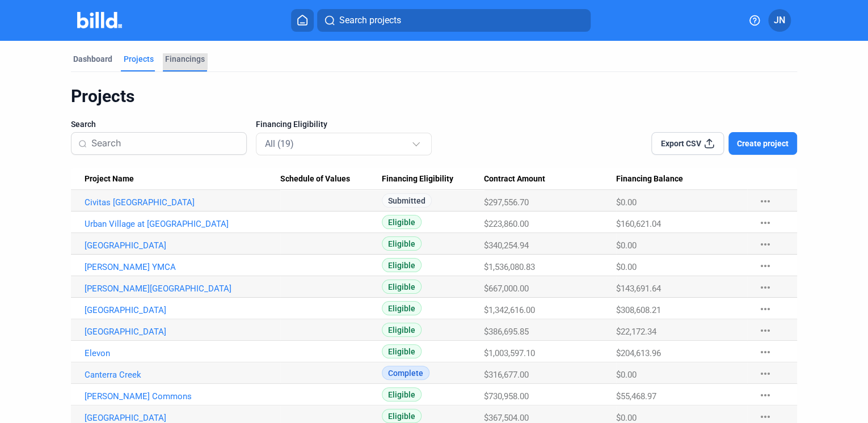 The height and width of the screenshot is (423, 868). What do you see at coordinates (762, 144) in the screenshot?
I see `span: Create project` at bounding box center [762, 144].